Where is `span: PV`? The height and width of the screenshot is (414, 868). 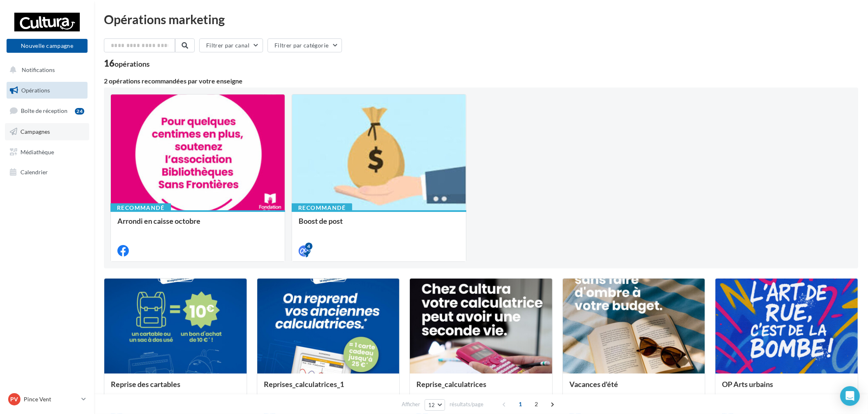 span: PV is located at coordinates (15, 399).